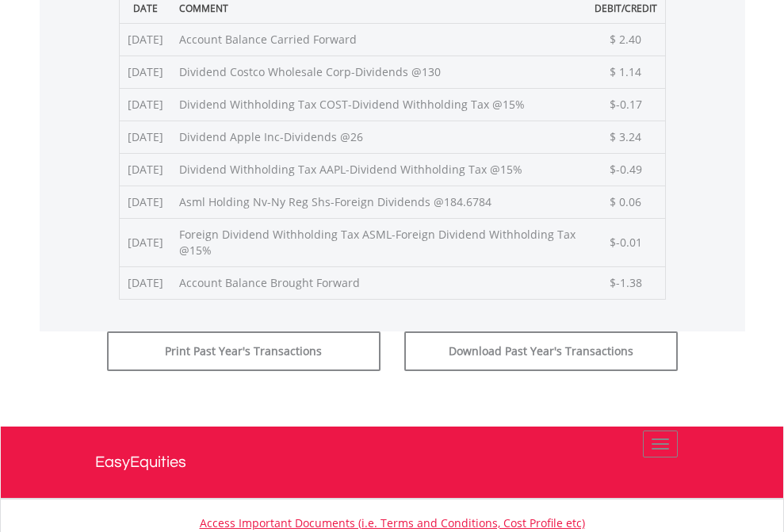 This screenshot has width=784, height=532. Describe the element at coordinates (626, 169) in the screenshot. I see `span: $-0.49` at that location.